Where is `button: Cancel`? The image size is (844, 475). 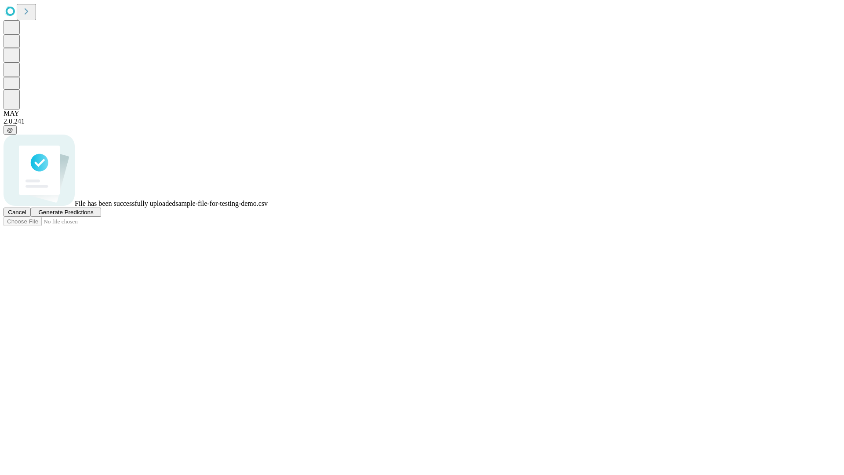 button: Cancel is located at coordinates (17, 212).